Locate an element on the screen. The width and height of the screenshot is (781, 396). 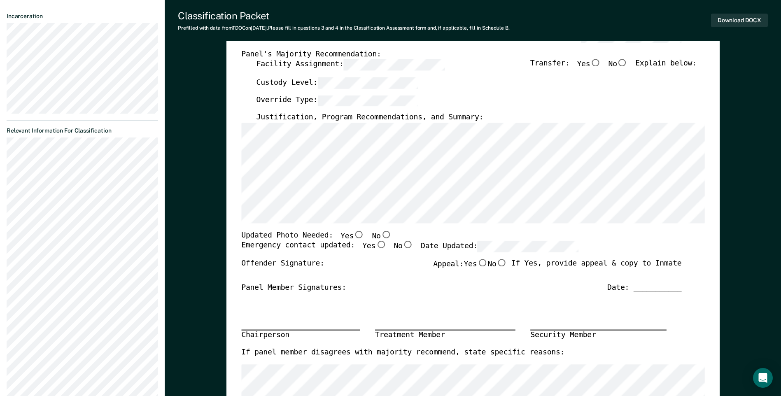
input: Override Type: is located at coordinates (368, 101).